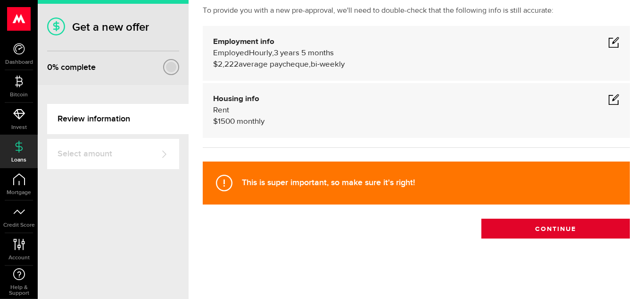 Image resolution: width=644 pixels, height=299 pixels. Describe the element at coordinates (49, 67) in the screenshot. I see `span: 0` at that location.